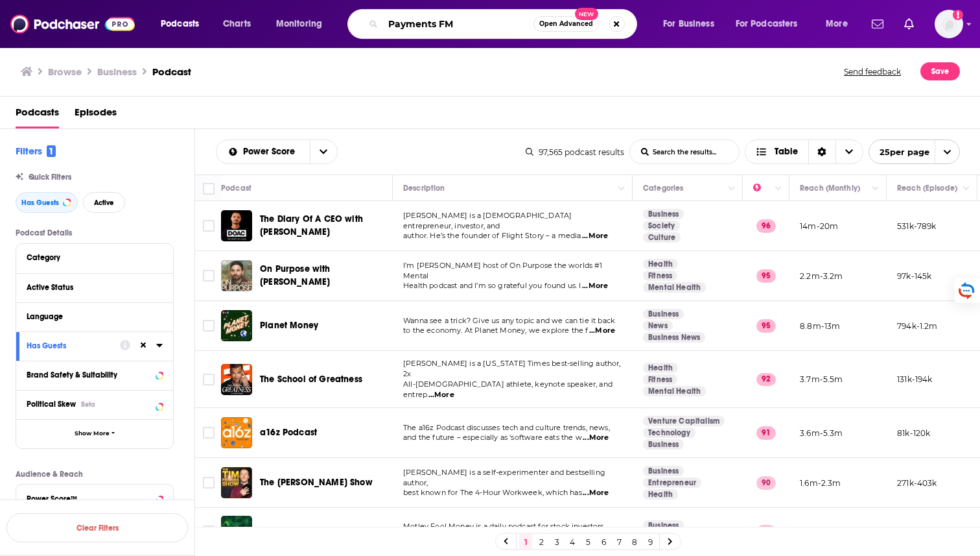  What do you see at coordinates (277, 152) in the screenshot?
I see `h2: Choose List sort` at bounding box center [277, 152].